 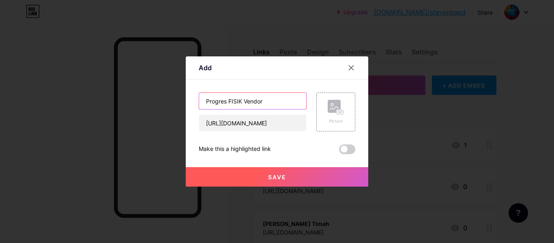 I want to click on button: Save, so click(x=277, y=177).